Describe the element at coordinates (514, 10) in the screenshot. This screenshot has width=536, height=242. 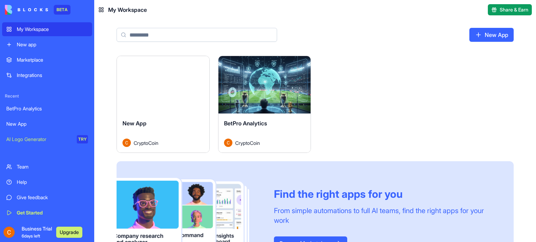
I see `span: Share & Earn` at that location.